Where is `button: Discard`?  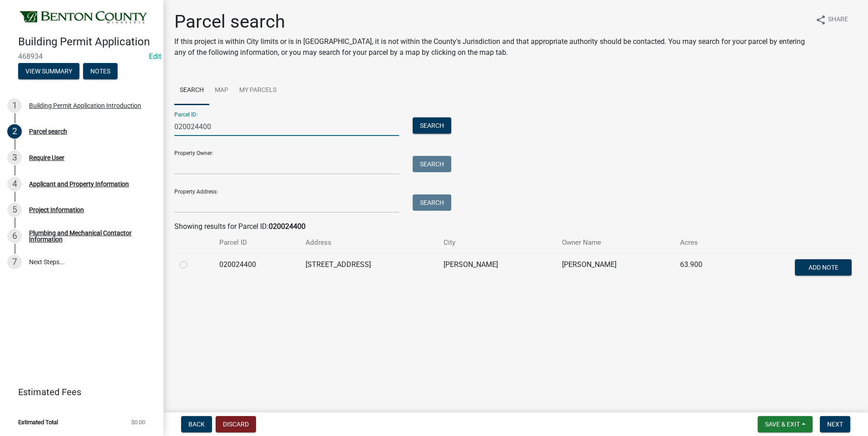
button: Discard is located at coordinates (236, 424).